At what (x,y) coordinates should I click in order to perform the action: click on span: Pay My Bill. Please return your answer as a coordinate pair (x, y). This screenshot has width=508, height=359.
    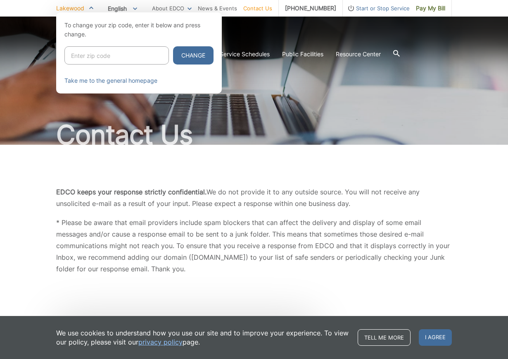
    Looking at the image, I should click on (431, 8).